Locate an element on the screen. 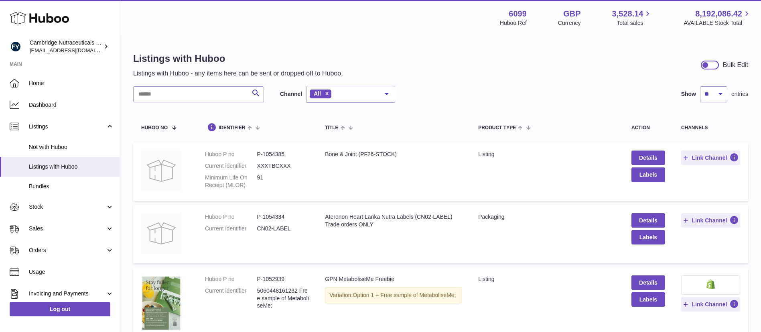 The height and width of the screenshot is (332, 761). a: Log out is located at coordinates (60, 309).